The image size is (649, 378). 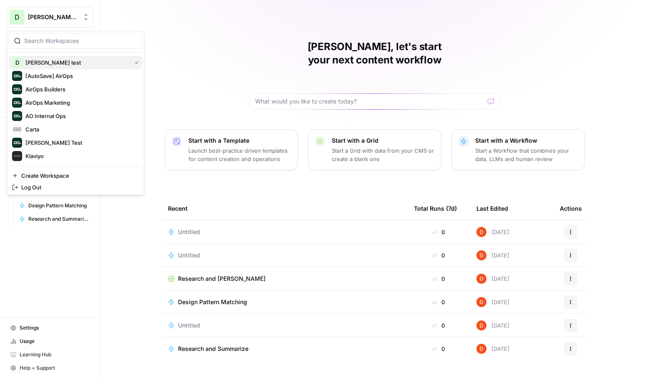 What do you see at coordinates (518, 150) in the screenshot?
I see `button: Start with a WorkflowStart a Workflow that combines your data, LLMs and human review` at bounding box center [518, 150].